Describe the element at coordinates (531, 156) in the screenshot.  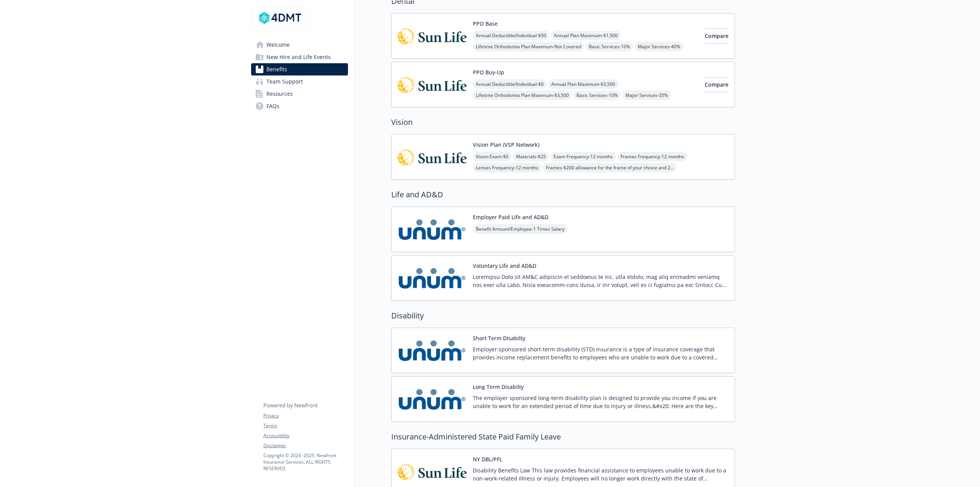
I see `span: Materials - $25` at that location.